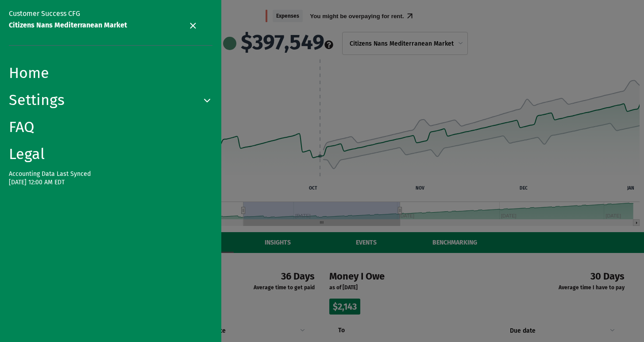  Describe the element at coordinates (193, 26) in the screenshot. I see `button: close settings menu` at that location.